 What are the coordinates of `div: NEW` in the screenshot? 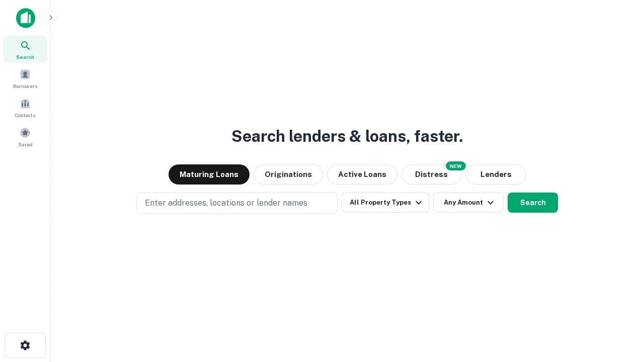 It's located at (455, 166).